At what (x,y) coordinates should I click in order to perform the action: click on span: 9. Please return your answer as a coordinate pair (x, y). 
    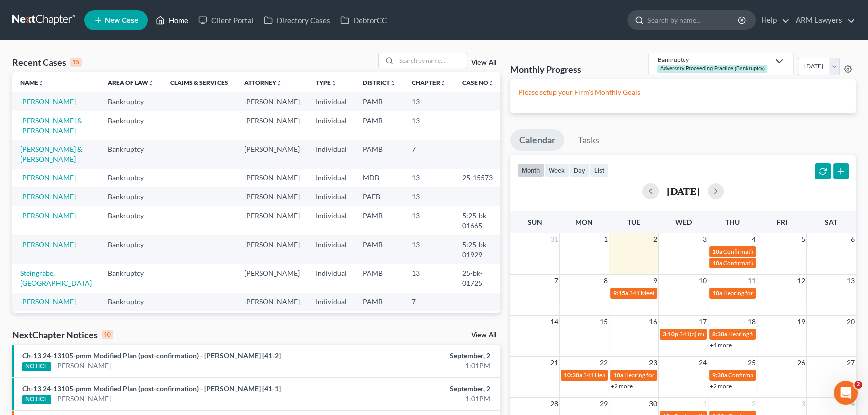
    Looking at the image, I should click on (655, 281).